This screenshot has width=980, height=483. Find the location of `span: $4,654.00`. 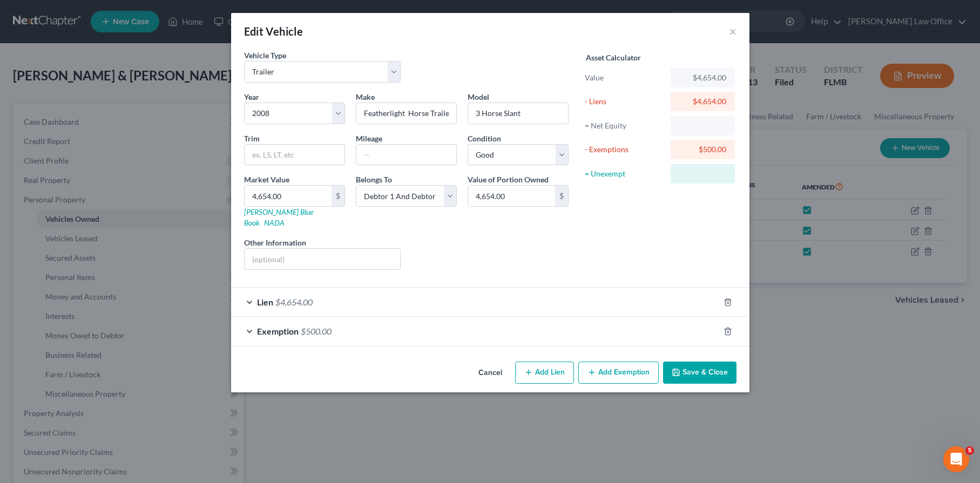

span: $4,654.00 is located at coordinates (294, 301).